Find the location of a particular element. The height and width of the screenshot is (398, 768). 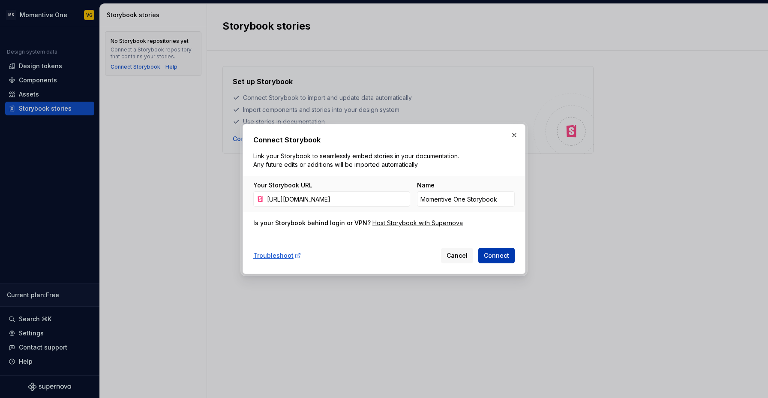

button: Connect is located at coordinates (496, 255).